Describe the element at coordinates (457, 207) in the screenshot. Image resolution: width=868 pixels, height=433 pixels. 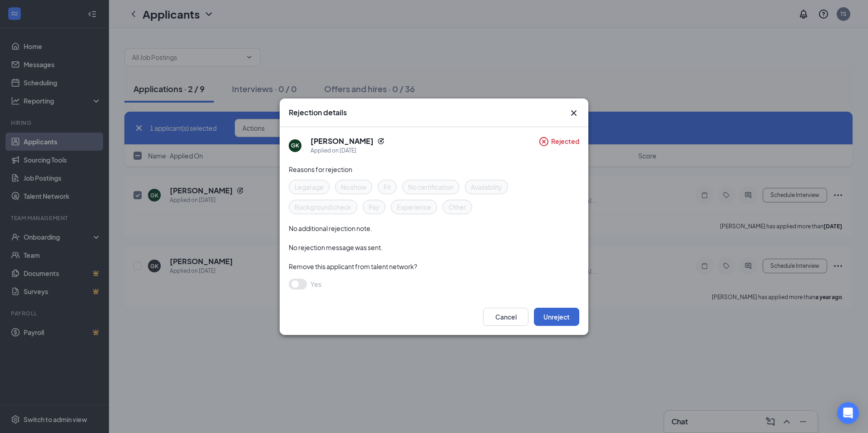
I see `span: Other` at that location.